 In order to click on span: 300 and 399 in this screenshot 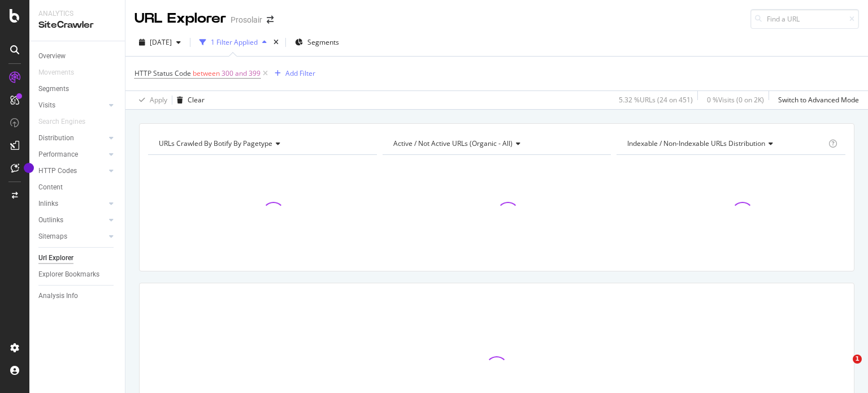, I will do `click(241, 73)`.